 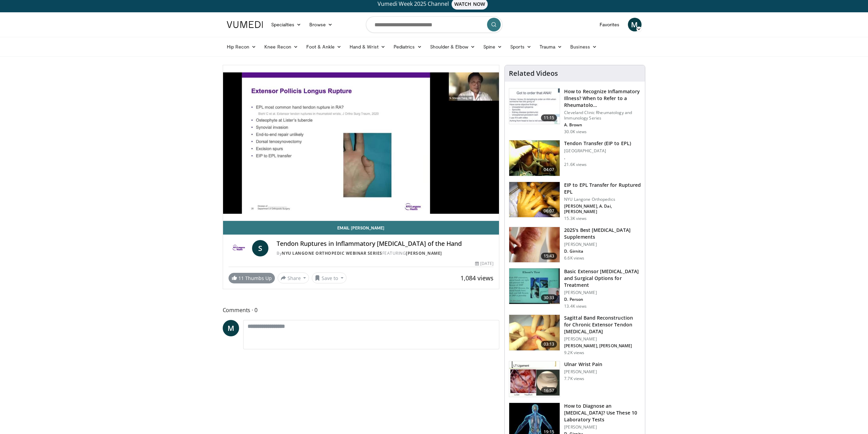 I want to click on img: EIP_to_EPL_100010392_2.jpg.150x105_q85_crop-smart_upscale.jpg, so click(x=534, y=158).